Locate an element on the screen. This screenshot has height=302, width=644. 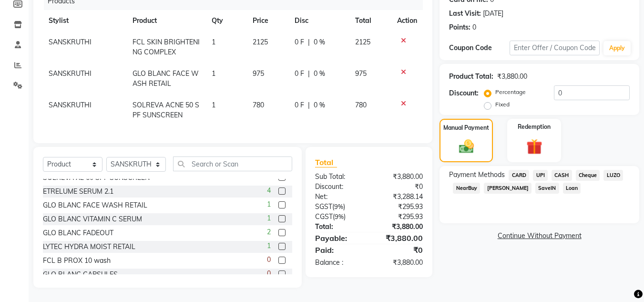
div: ETRELUME SERUM 2.1 is located at coordinates (78, 191).